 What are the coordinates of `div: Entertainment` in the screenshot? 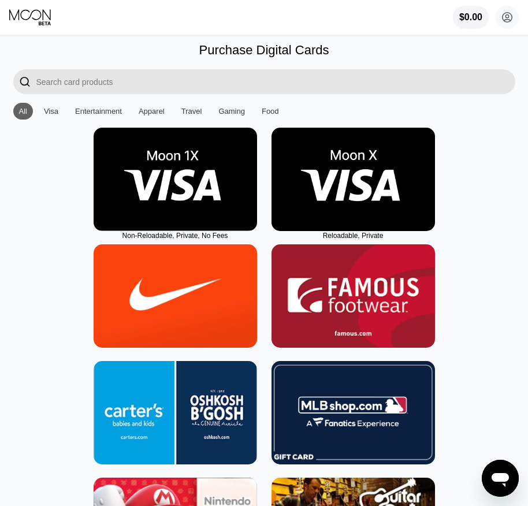 It's located at (98, 111).